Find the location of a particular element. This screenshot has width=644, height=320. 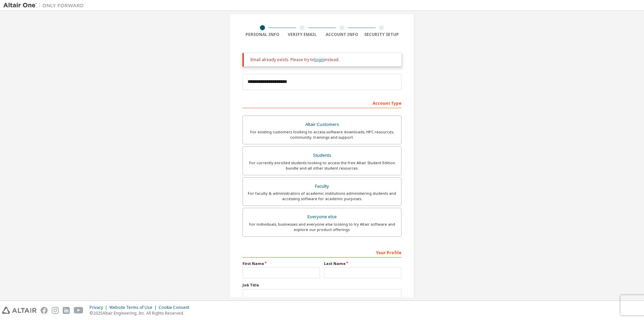

div: Privacy is located at coordinates (99, 308).